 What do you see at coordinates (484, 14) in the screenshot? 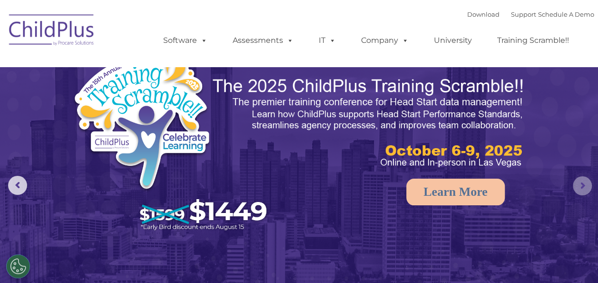
I see `a: Download` at bounding box center [484, 14].